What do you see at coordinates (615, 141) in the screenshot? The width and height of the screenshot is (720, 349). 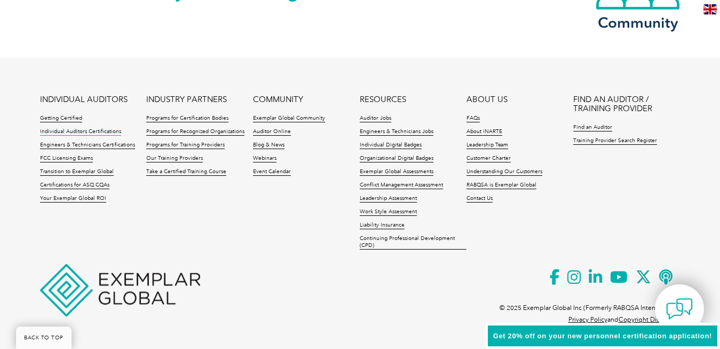 I see `a: Training Provider Search Register` at bounding box center [615, 141].